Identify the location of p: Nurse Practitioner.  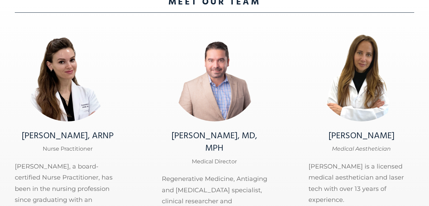
(67, 149).